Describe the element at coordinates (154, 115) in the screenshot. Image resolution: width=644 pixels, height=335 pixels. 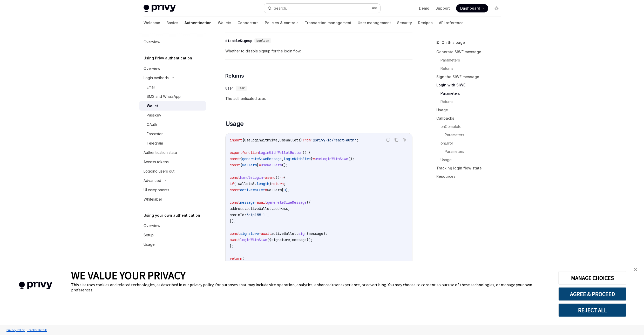
I see `div: Passkey` at that location.